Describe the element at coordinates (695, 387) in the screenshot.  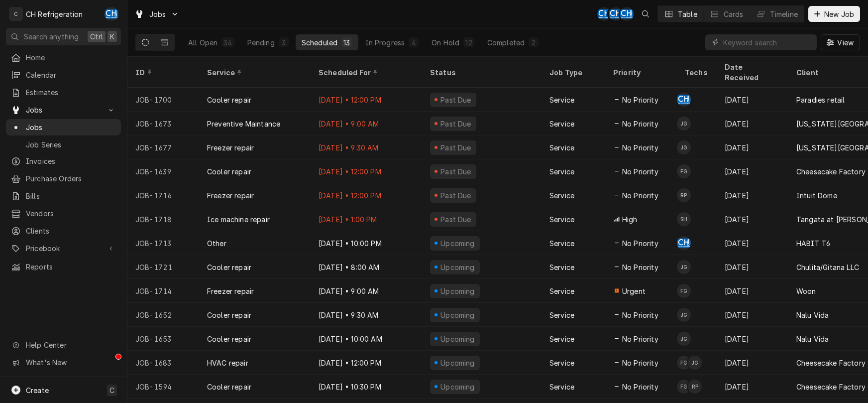
I see `div: RP` at that location.